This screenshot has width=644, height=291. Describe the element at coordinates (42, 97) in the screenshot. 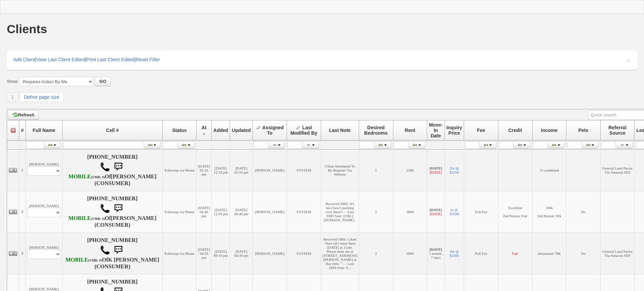

I see `a: Define page size` at that location.